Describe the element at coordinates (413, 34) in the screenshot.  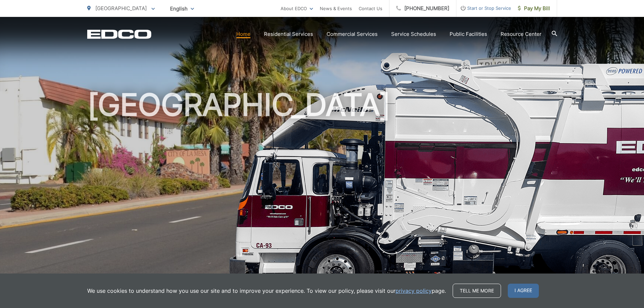
I see `a: Service Schedules` at that location.